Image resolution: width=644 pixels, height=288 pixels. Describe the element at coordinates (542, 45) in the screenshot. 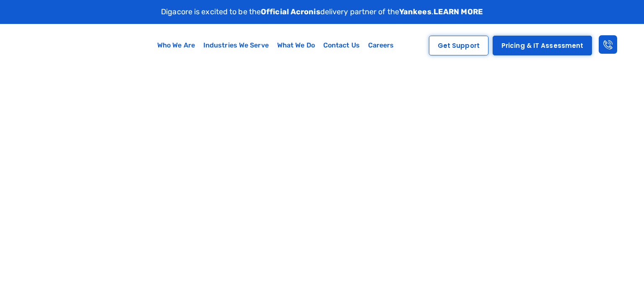

I see `a: Pricing & IT Assessment` at that location.